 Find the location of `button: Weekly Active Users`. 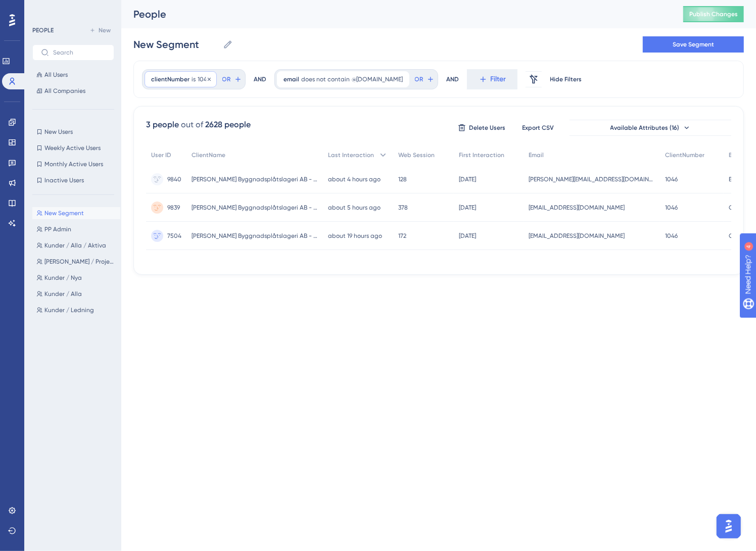

button: Weekly Active Users is located at coordinates (73, 148).